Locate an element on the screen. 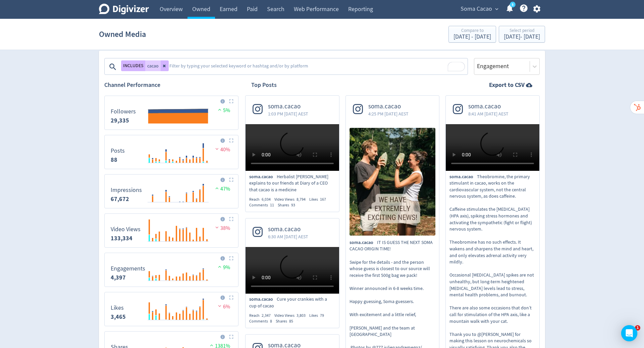 The height and width of the screenshot is (348, 644). svg: Impressions 0 is located at coordinates (171, 191).